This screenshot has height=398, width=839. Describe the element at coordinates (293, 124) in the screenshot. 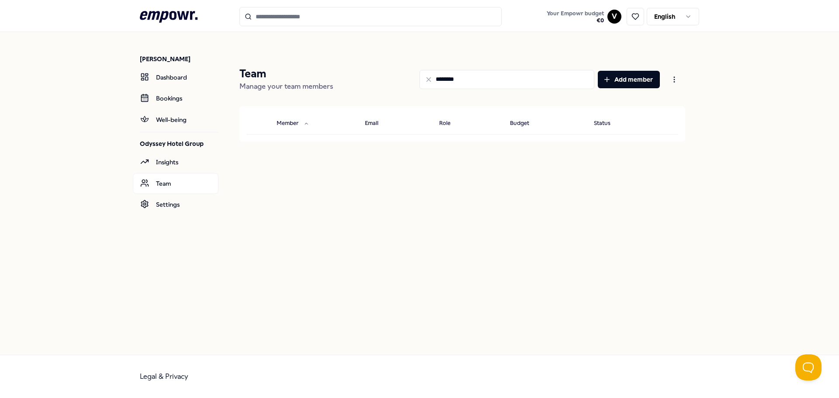

I see `button: Member` at that location.